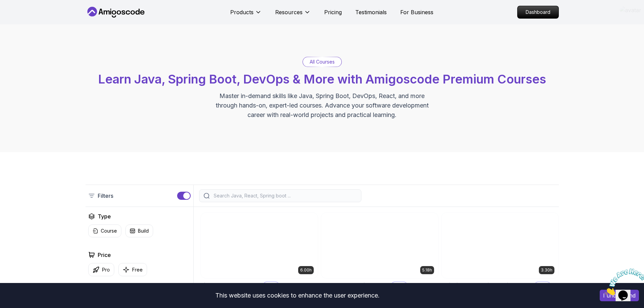 This screenshot has width=644, height=308. I want to click on img: Advanced Spring Boot card, so click(380, 245).